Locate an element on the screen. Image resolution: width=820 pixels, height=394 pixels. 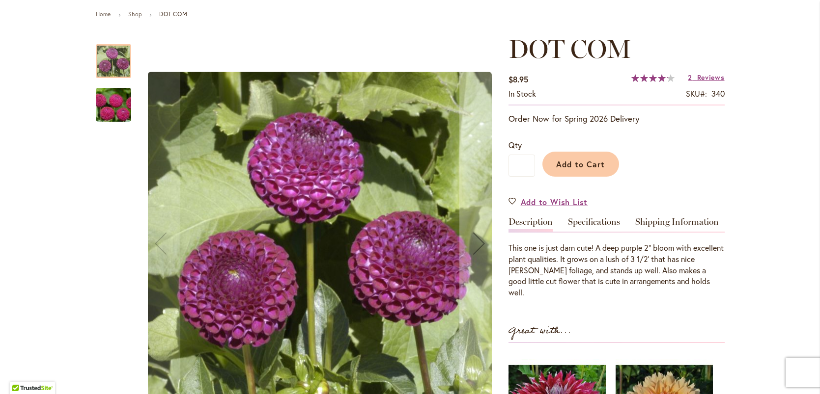
a: Description is located at coordinates (530, 224).